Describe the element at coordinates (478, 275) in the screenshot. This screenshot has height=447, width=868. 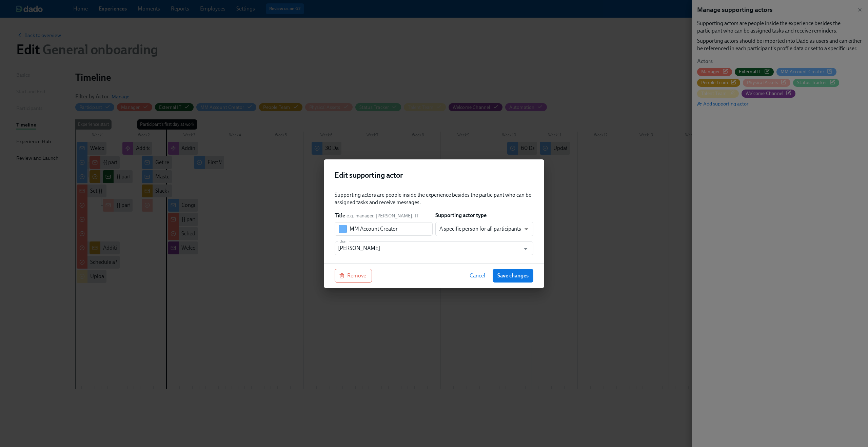
I see `span: Cancel` at that location.